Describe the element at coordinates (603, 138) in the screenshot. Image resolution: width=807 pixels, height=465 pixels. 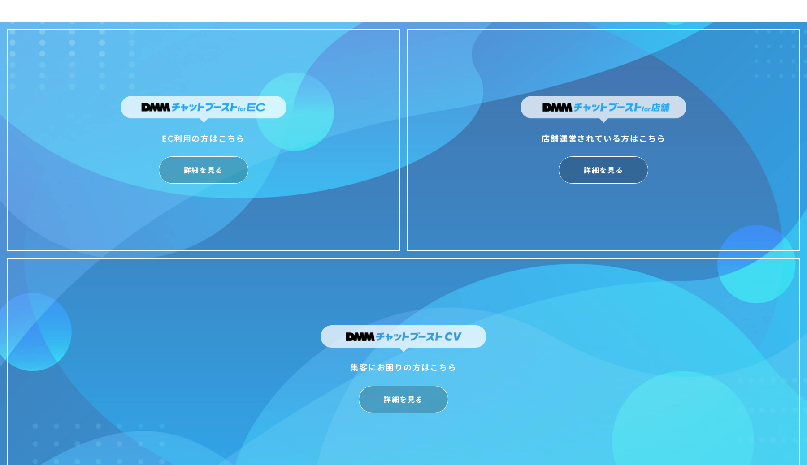
I see `div: 店舗運営されている方はこちら` at that location.